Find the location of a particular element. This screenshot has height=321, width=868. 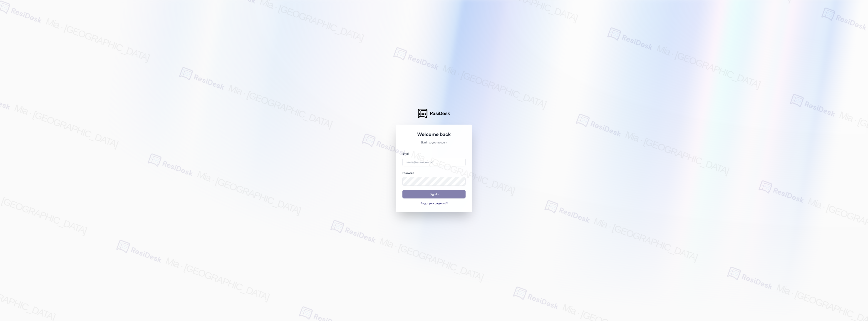

button: Sign In is located at coordinates (434, 194).